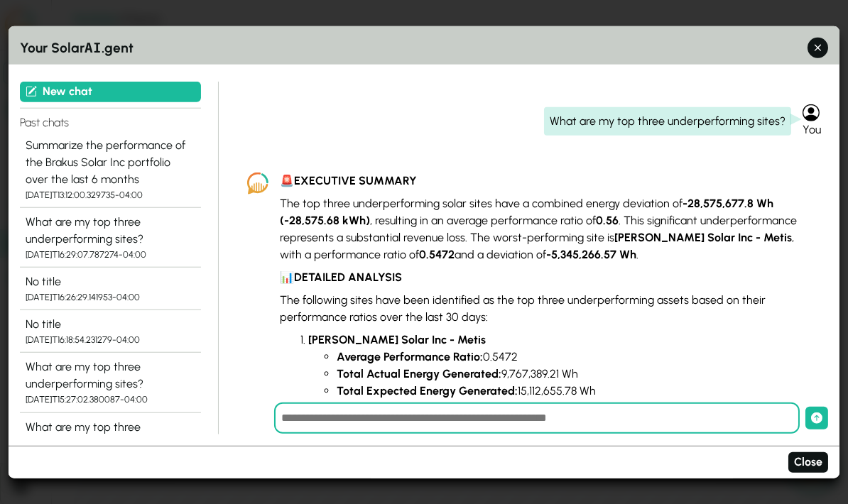 This screenshot has width=848, height=504. What do you see at coordinates (526, 212) in the screenshot?
I see `strong: -28,575,677.8 Wh (-28,575.68 kWh)` at bounding box center [526, 212].